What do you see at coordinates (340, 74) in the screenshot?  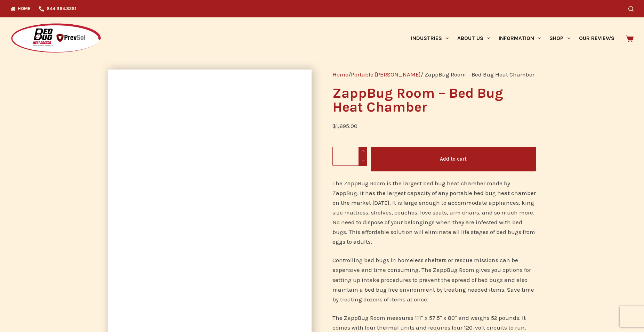 I see `a: Home` at bounding box center [340, 74].